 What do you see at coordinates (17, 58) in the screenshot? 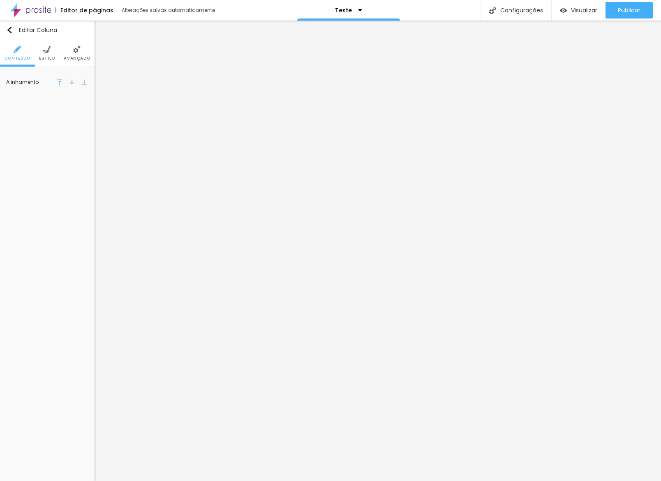
I see `span: Conteúdo` at bounding box center [17, 58].